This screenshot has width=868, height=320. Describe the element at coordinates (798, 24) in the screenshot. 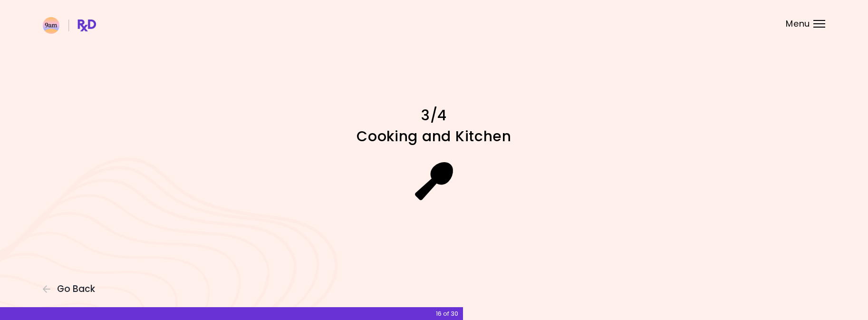

I see `span: Menu` at that location.